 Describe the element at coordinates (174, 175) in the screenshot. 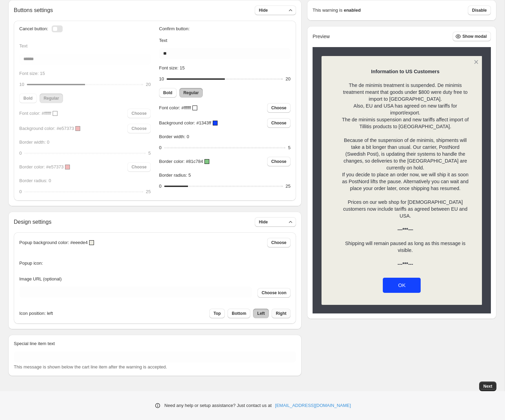

I see `span: Border radius: 5` at that location.